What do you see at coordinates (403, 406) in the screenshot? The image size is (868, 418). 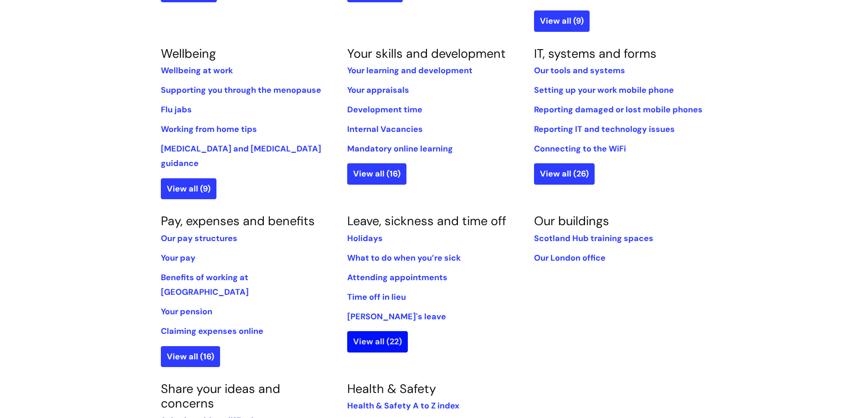 I see `a: Health & Safety A to Z index` at bounding box center [403, 406].